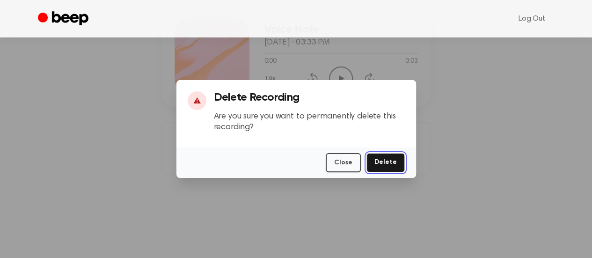 This screenshot has height=258, width=592. What do you see at coordinates (343, 162) in the screenshot?
I see `button: Close` at bounding box center [343, 162].